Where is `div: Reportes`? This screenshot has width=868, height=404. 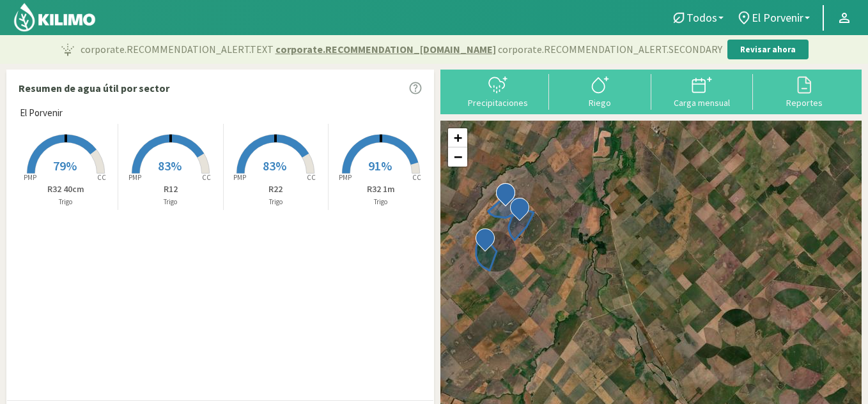 div: Reportes is located at coordinates (804, 103).